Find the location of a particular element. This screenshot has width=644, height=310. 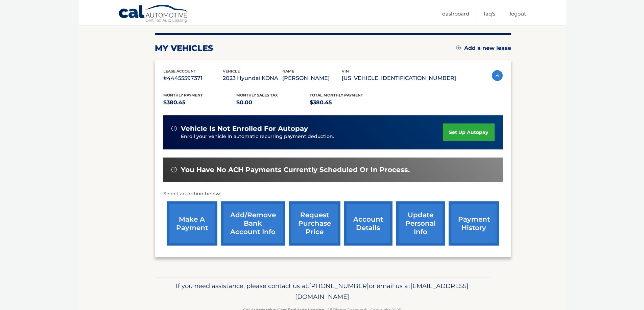

p: Enroll your vehicle in automatic recurring payment deduction. is located at coordinates (312, 137).